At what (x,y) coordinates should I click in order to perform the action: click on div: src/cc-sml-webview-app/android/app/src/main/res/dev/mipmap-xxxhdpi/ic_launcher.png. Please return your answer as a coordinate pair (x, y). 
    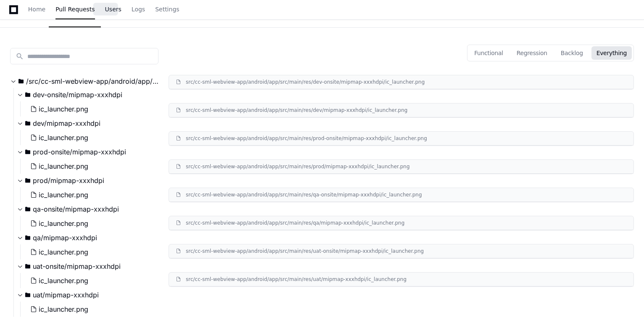
    Looking at the image, I should click on (296, 110).